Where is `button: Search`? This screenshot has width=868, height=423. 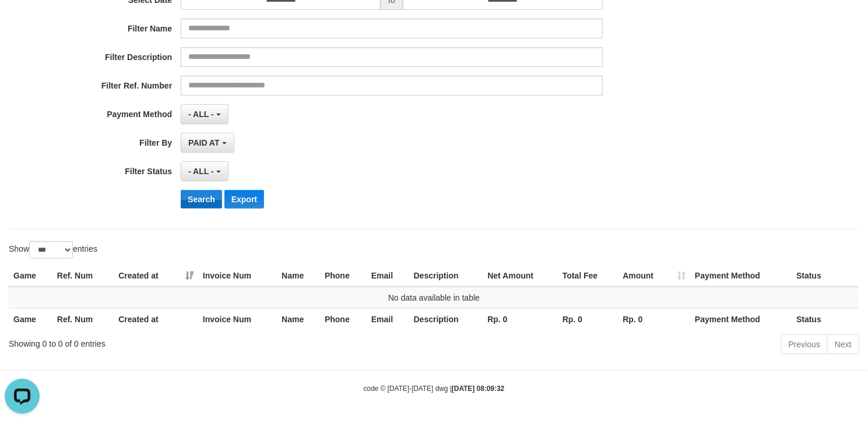 button: Search is located at coordinates (201, 199).